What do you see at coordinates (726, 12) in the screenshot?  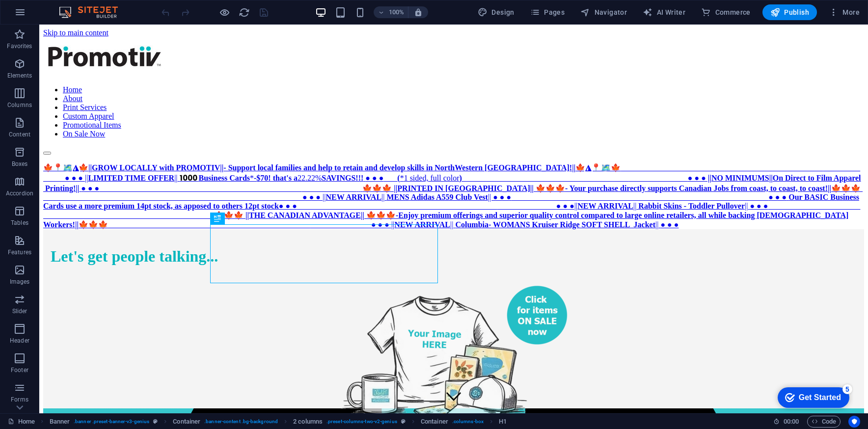 I see `button: Commerce` at bounding box center [726, 12].